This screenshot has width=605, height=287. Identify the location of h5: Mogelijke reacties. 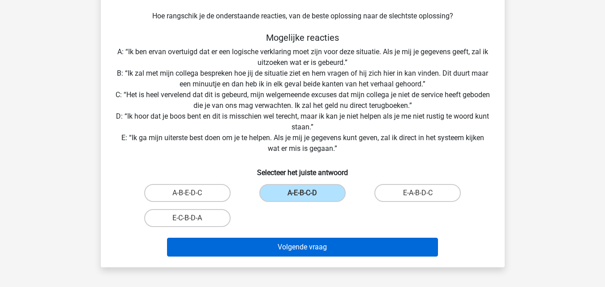
(303, 38).